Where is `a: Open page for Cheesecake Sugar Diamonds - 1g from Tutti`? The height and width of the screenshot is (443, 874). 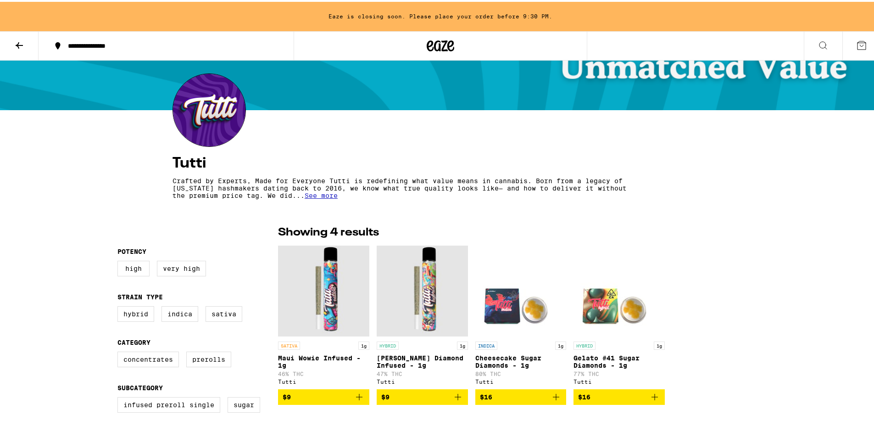
a: Open page for Cheesecake Sugar Diamonds - 1g from Tutti is located at coordinates (521, 315).